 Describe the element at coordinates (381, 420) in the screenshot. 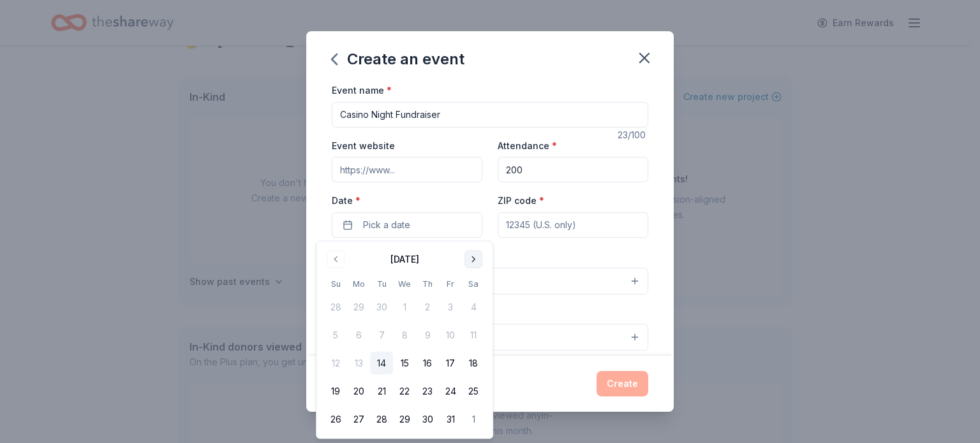

I see `button: 28` at that location.